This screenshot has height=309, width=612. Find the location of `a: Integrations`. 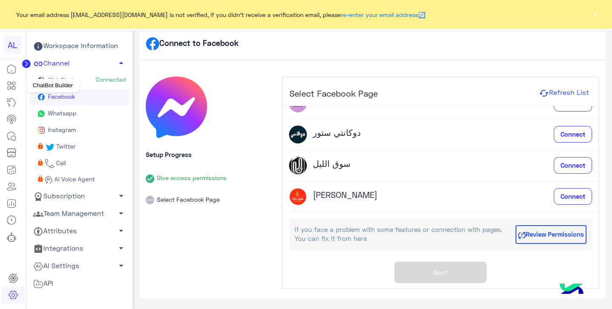

a: Integrations is located at coordinates (79, 248).